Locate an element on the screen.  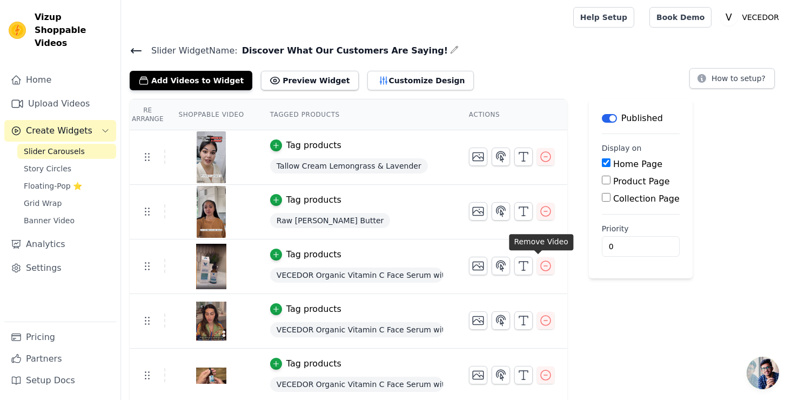
span: Story Circles is located at coordinates (48, 169).